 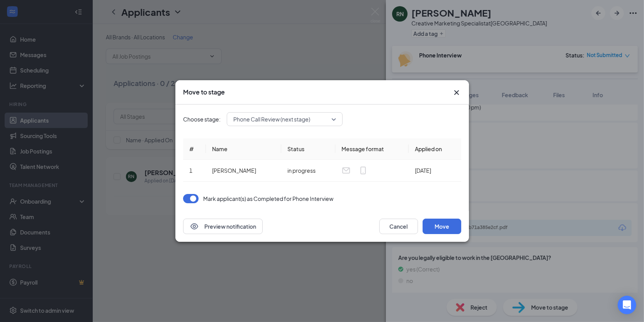 I want to click on button: EyePreview notification, so click(x=223, y=226).